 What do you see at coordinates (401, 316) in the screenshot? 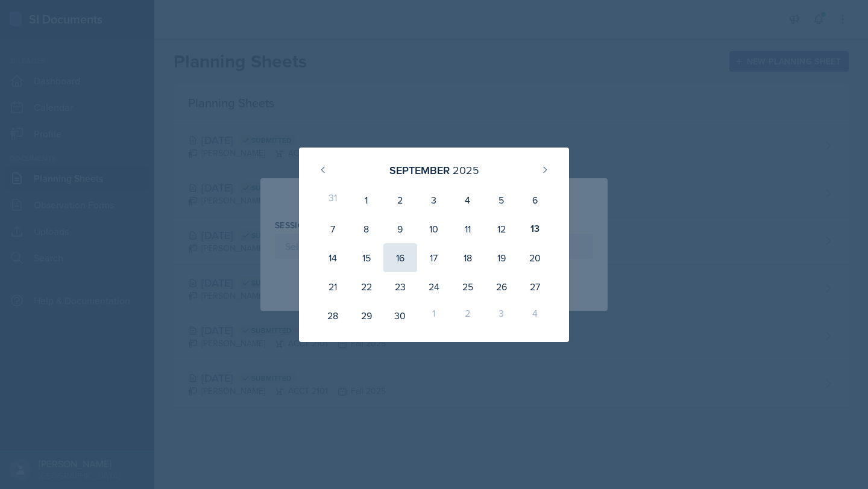
I see `div: 30` at bounding box center [401, 316].